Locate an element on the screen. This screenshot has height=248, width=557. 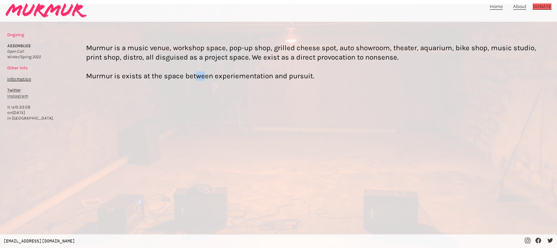
a: DONATE is located at coordinates (542, 6).